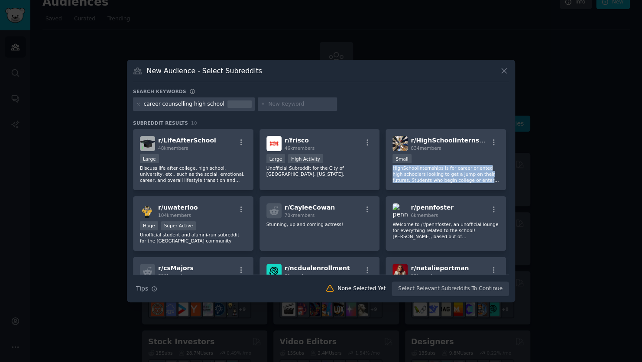  Describe the element at coordinates (274, 271) in the screenshot. I see `img: ncdualenrollment` at that location.